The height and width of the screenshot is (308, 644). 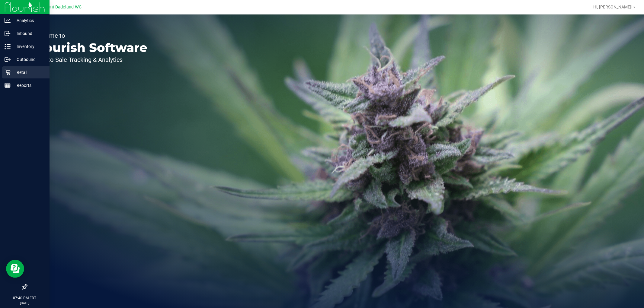 What do you see at coordinates (28, 33) in the screenshot?
I see `p: Inbound` at bounding box center [28, 33].